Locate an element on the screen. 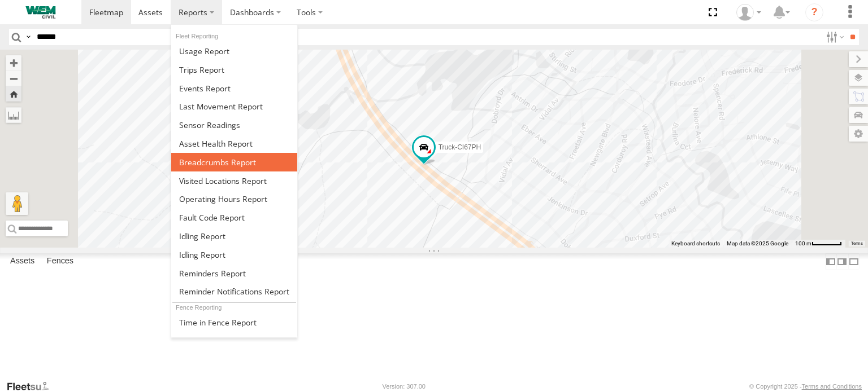 Image resolution: width=868 pixels, height=392 pixels. button: Drag Pegman onto the map to open Street View is located at coordinates (17, 204).